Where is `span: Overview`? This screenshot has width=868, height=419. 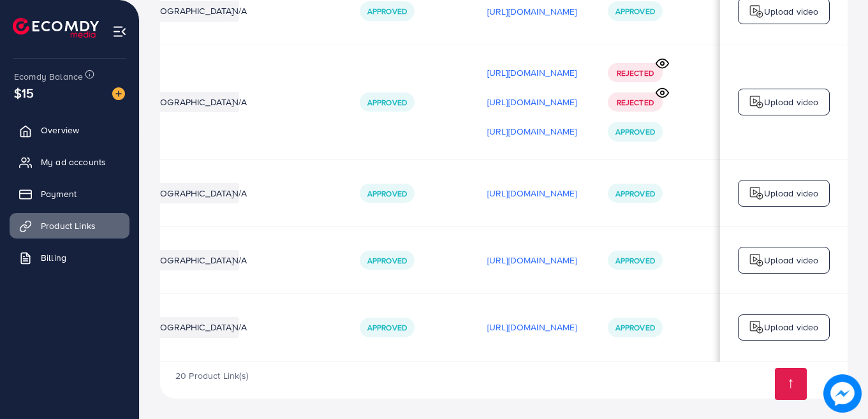 span: Overview is located at coordinates (60, 130).